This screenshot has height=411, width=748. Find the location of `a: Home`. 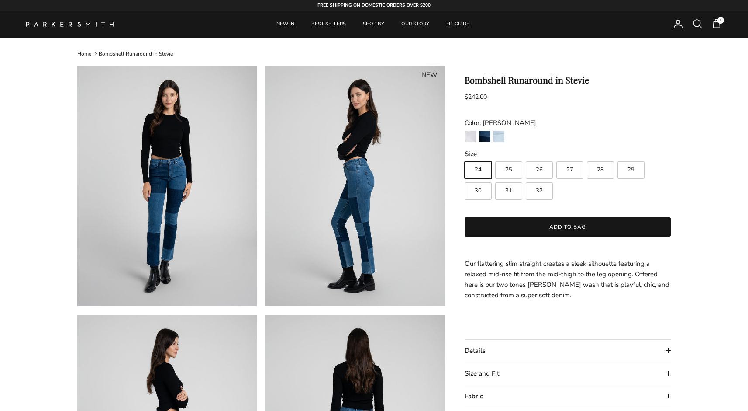

a: Home is located at coordinates (84, 54).